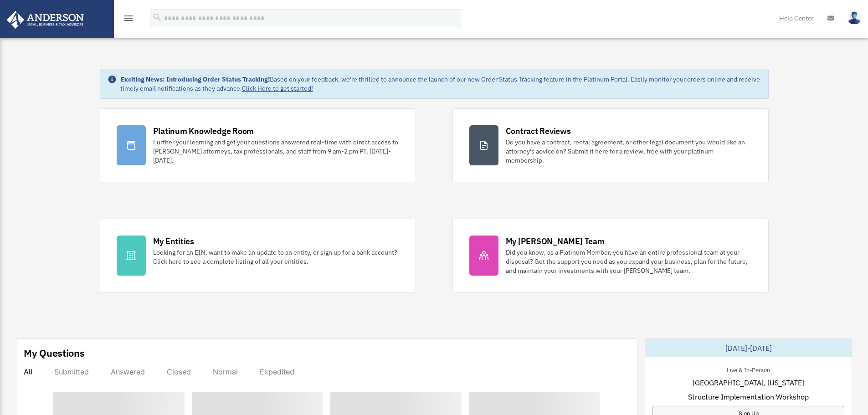 This screenshot has height=415, width=868. What do you see at coordinates (28, 372) in the screenshot?
I see `div: All` at bounding box center [28, 372].